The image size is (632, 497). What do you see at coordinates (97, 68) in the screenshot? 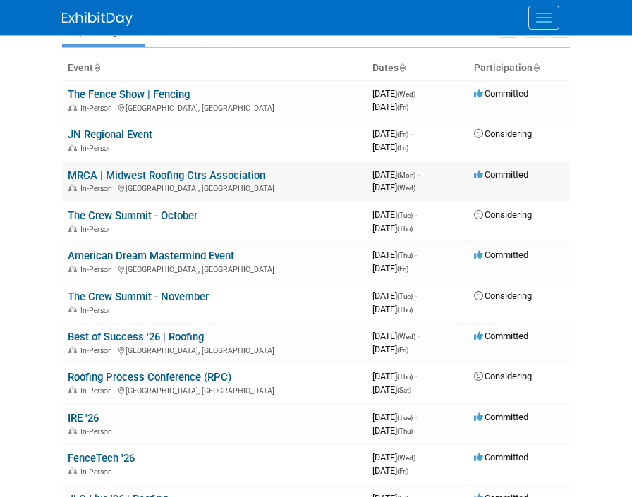
I see `a: Sort by Event Name` at bounding box center [97, 68].